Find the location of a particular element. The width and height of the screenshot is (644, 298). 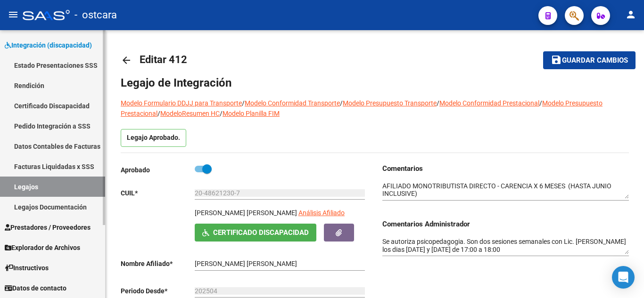

p: Periodo Desde is located at coordinates (158, 291).